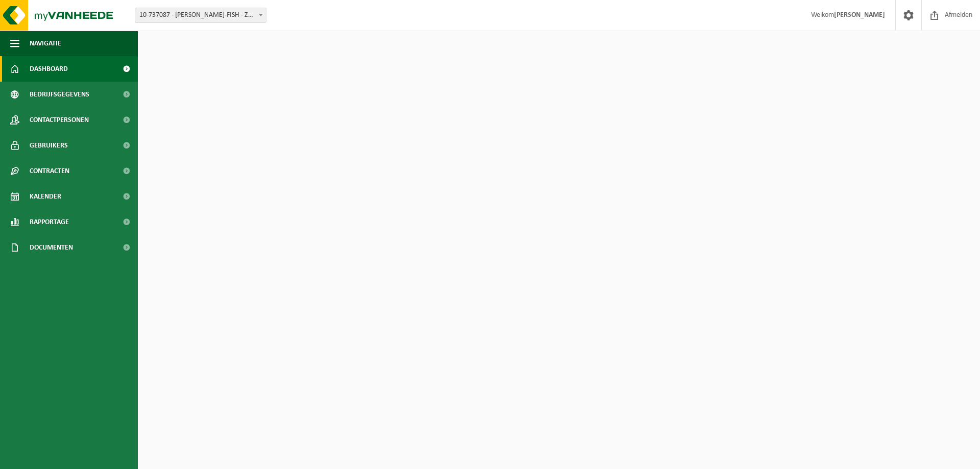  I want to click on span: Gebruikers, so click(48, 145).